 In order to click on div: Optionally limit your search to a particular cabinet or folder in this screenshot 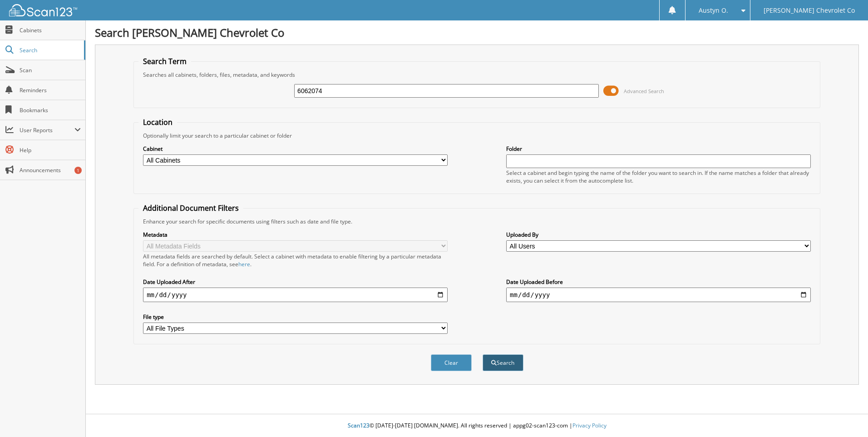, I will do `click(477, 136)`.